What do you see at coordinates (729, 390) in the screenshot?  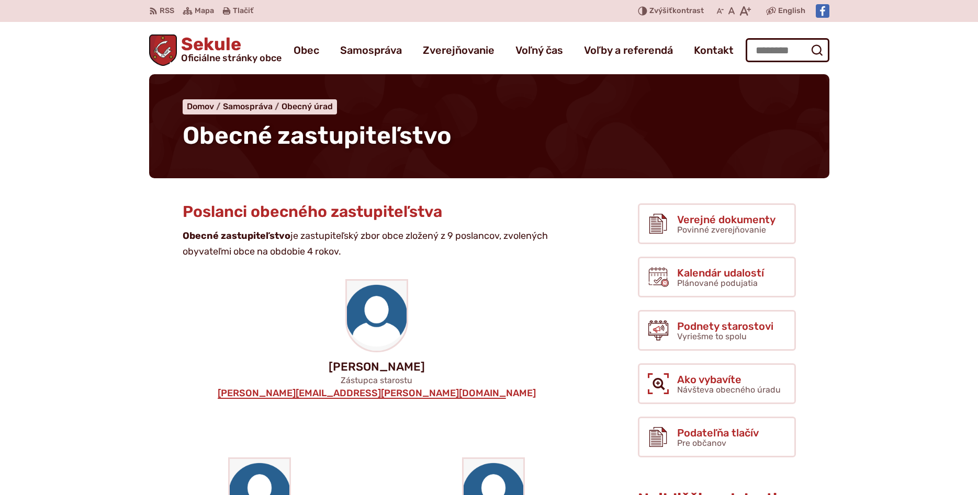 I see `span: Návšteva obecného úradu` at bounding box center [729, 390].